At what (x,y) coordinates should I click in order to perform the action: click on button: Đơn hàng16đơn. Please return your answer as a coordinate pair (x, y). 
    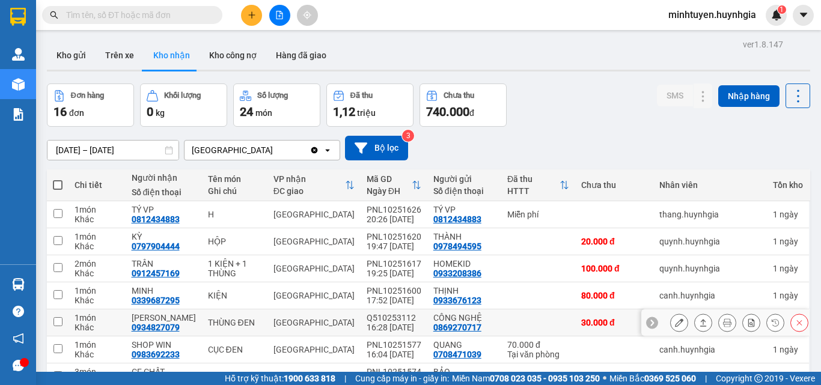
    Looking at the image, I should click on (90, 105).